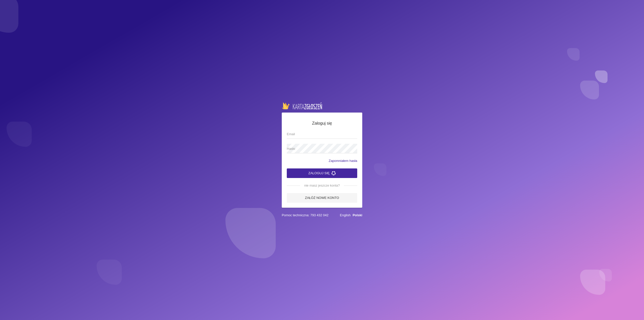  I want to click on a: Polski, so click(357, 215).